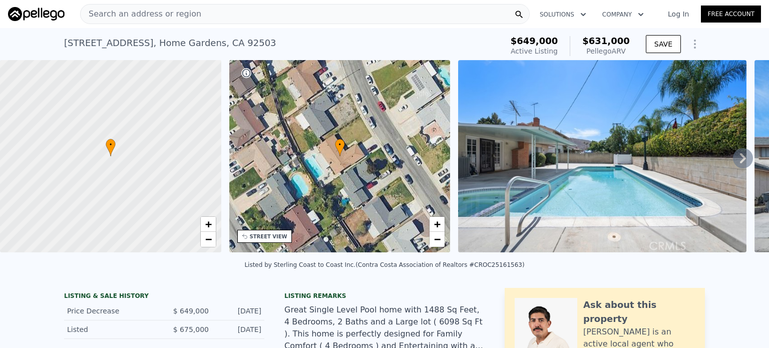 The width and height of the screenshot is (769, 348). Describe the element at coordinates (623, 15) in the screenshot. I see `button: Company` at that location.